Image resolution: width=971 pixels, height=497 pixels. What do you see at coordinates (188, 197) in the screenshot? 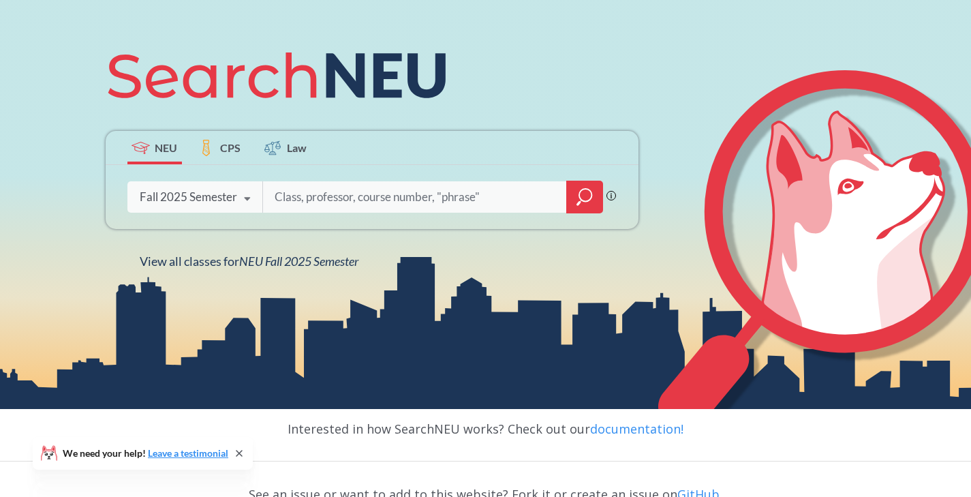
I see `div: Fall 2025 Semester` at bounding box center [188, 197].